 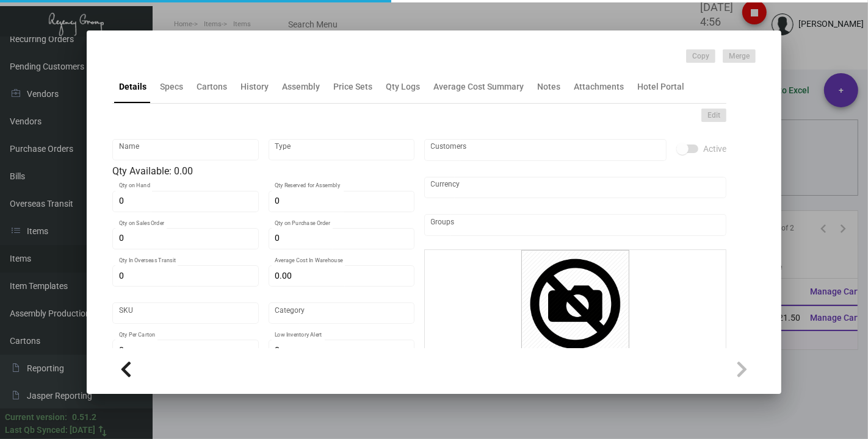 I want to click on div: Notes, so click(x=548, y=87).